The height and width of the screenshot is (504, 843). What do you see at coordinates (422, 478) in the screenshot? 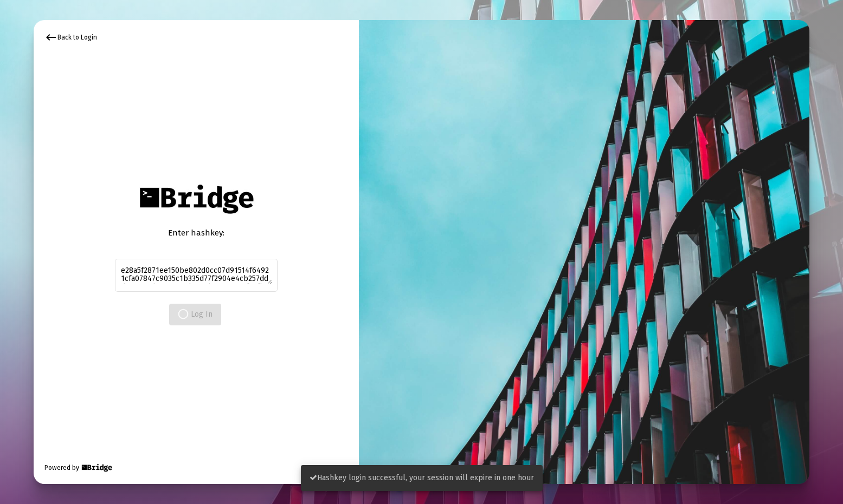
I see `span: Hashkey login successful, your session will expire in one hour` at bounding box center [422, 478].